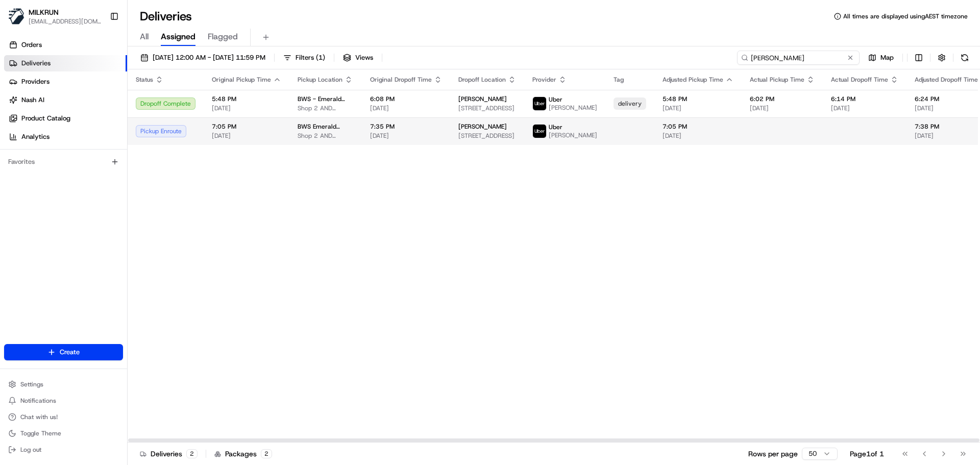 The height and width of the screenshot is (465, 980). Describe the element at coordinates (544, 80) in the screenshot. I see `span: Provider` at that location.